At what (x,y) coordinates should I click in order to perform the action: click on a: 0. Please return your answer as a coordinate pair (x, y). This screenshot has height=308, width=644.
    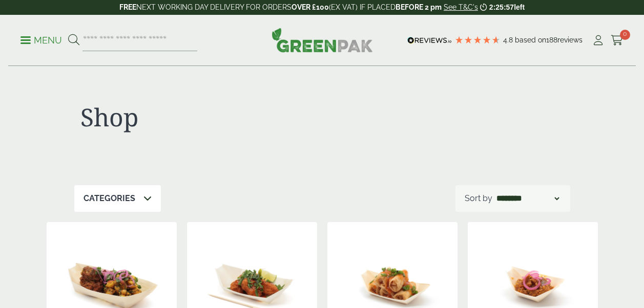
    Looking at the image, I should click on (617, 41).